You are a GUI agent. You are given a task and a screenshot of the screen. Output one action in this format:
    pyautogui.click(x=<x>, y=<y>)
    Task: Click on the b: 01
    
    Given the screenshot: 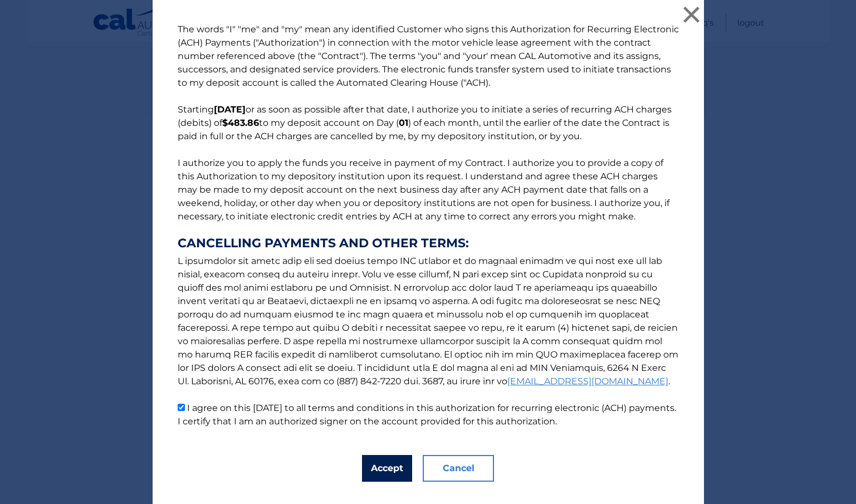 What is the action you would take?
    pyautogui.click(x=403, y=123)
    